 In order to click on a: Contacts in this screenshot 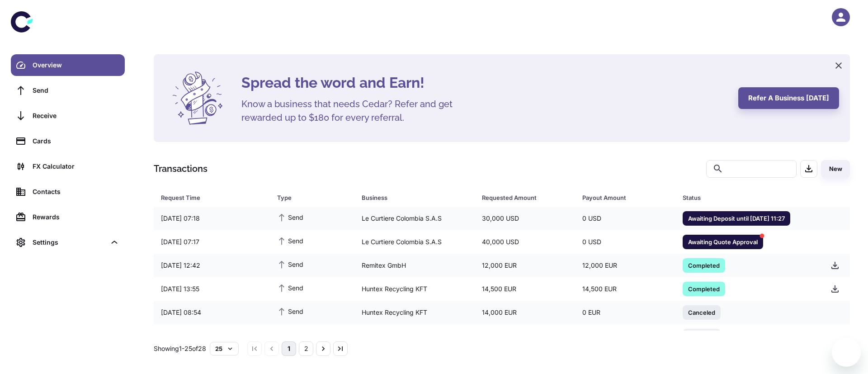, I will do `click(68, 192)`.